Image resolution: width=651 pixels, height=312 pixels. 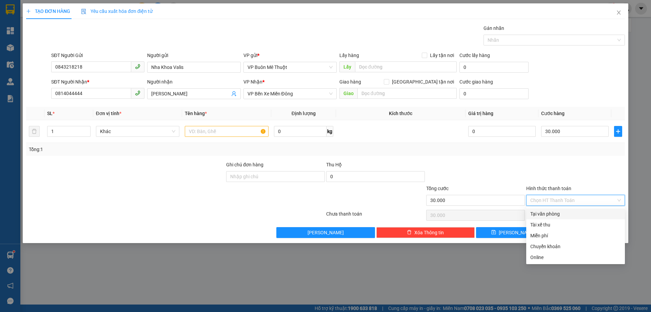 I want to click on span: kg, so click(x=330, y=131).